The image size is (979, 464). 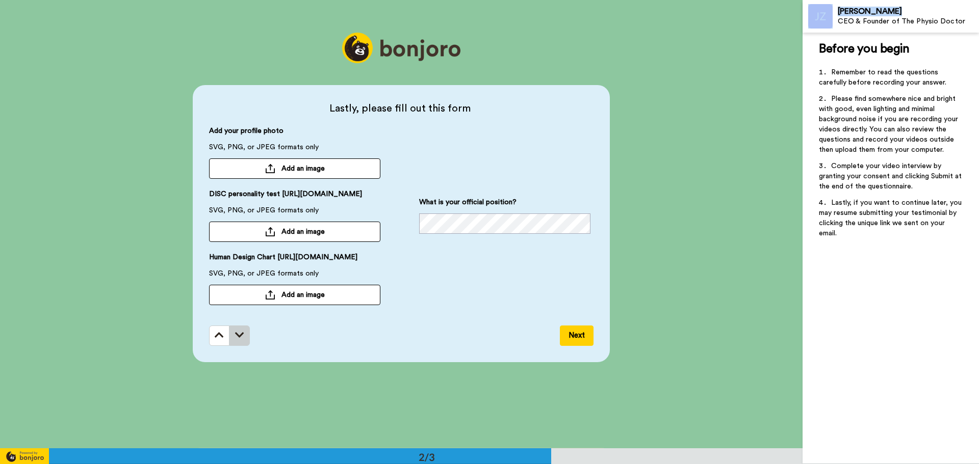 What do you see at coordinates (889, 124) in the screenshot?
I see `span: Please find somewhere nice and bright with good, even lighting and minimal background noise if yo...` at bounding box center [889, 124].